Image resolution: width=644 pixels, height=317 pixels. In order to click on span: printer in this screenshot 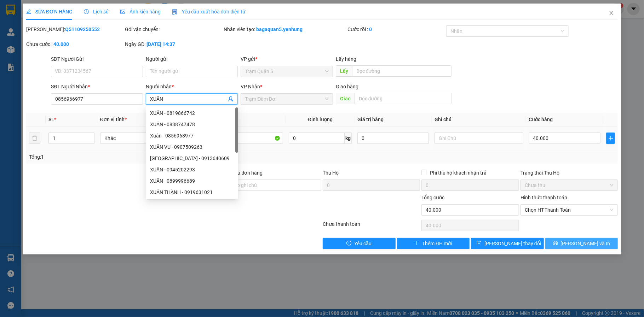, I will do `click(556, 244)`.